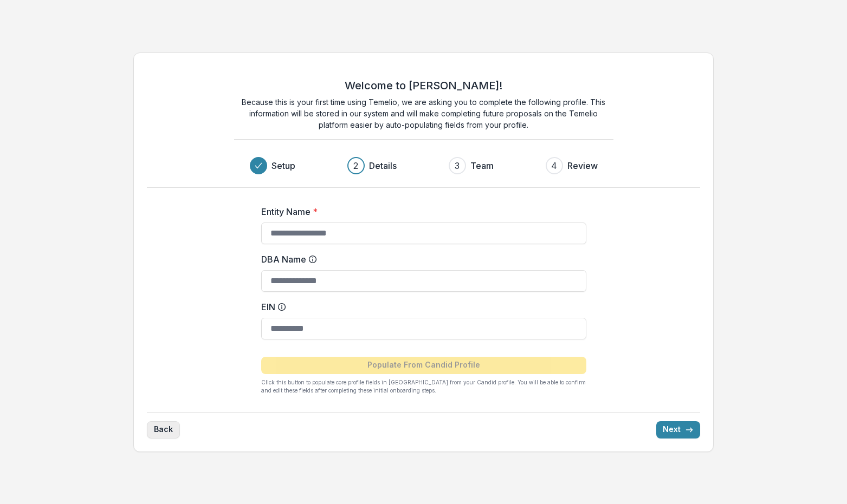  Describe the element at coordinates (583, 166) in the screenshot. I see `h3: Review` at that location.